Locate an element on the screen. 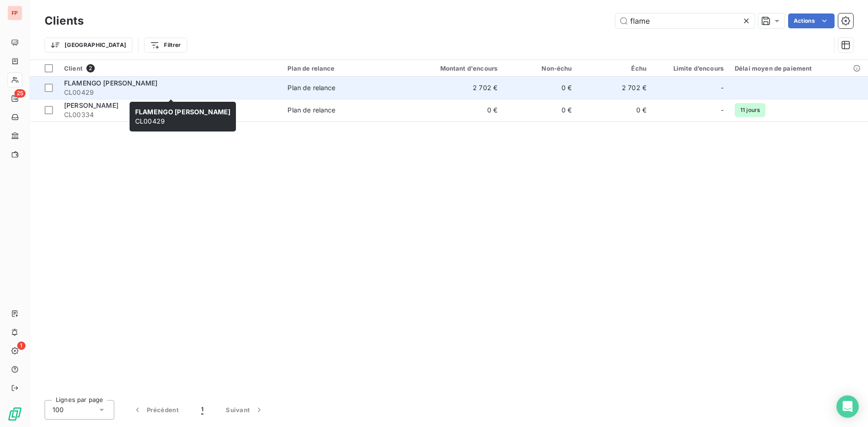 This screenshot has height=427, width=868. input: Rechercher is located at coordinates (685, 21).